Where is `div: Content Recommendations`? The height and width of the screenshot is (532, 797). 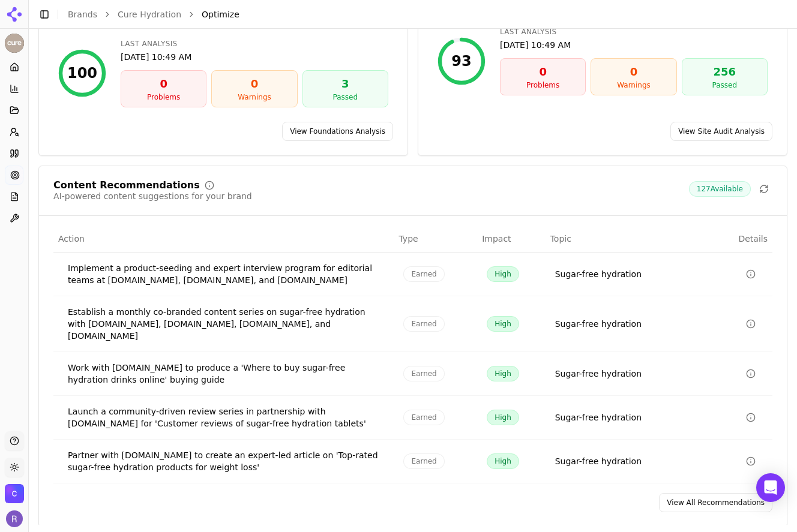 div: Content Recommendations is located at coordinates (127, 186).